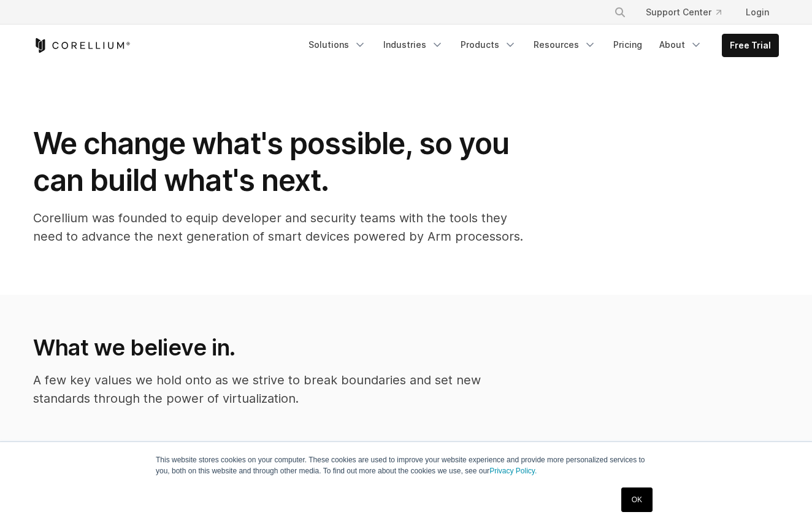 The width and height of the screenshot is (812, 528). Describe the element at coordinates (277, 348) in the screenshot. I see `h2: What we believe in.` at that location.